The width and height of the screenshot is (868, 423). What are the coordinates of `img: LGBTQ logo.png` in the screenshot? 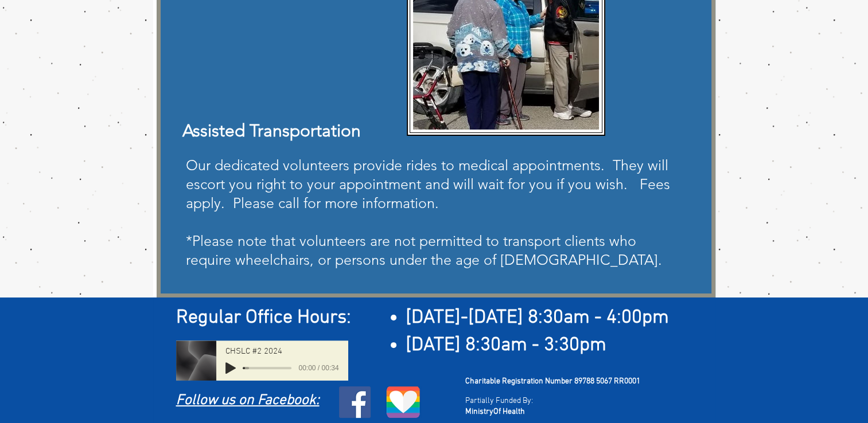 It's located at (404, 402).